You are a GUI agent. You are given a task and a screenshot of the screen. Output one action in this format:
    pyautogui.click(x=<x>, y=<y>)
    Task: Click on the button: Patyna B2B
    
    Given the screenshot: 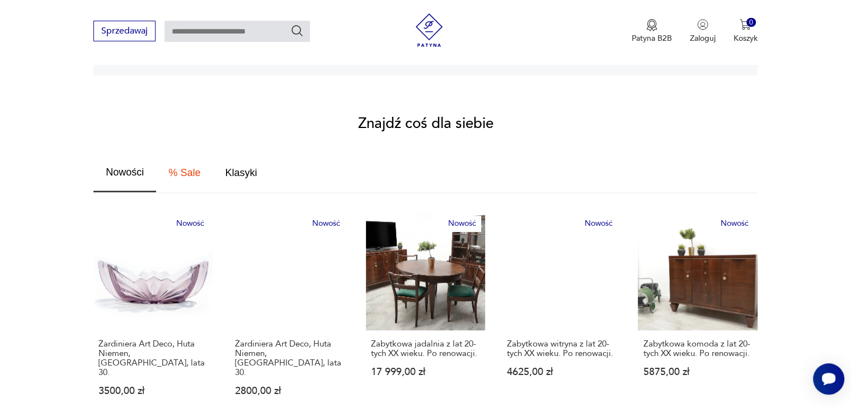 What is the action you would take?
    pyautogui.click(x=651, y=31)
    